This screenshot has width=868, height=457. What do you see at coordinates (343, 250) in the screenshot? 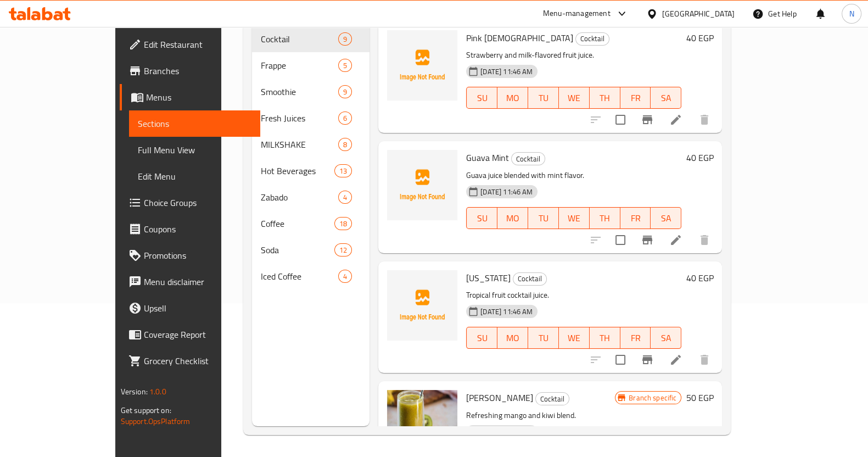
I see `span: 12` at bounding box center [343, 250].